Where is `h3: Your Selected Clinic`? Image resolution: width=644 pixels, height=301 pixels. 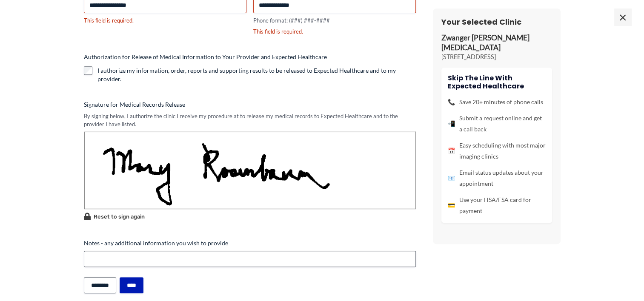
h3: Your Selected Clinic is located at coordinates (497, 22).